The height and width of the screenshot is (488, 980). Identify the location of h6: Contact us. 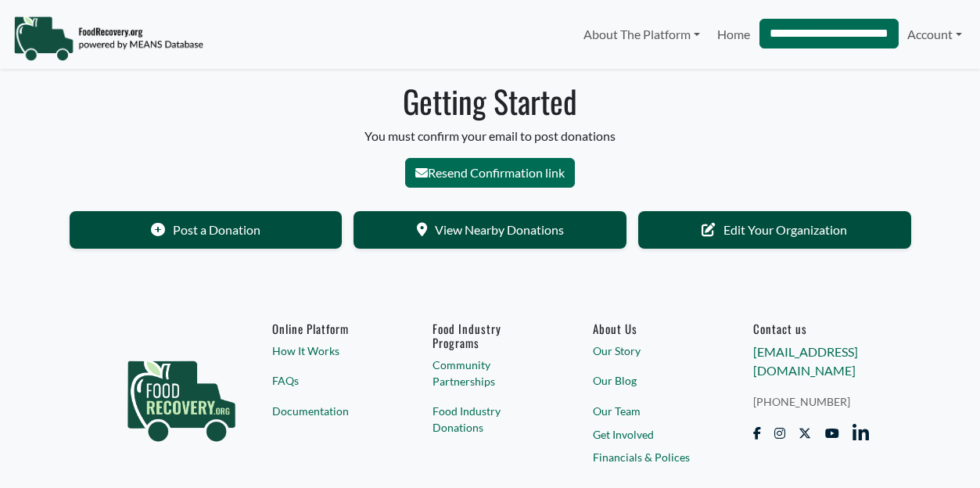
(810, 328).